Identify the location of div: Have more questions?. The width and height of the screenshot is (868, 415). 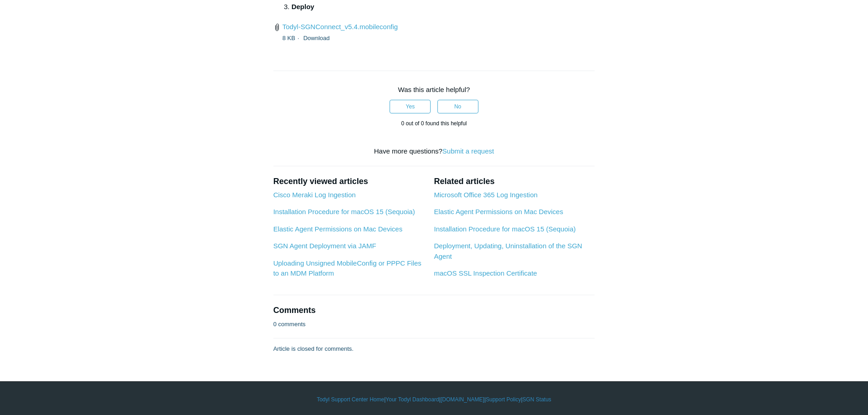
(434, 151).